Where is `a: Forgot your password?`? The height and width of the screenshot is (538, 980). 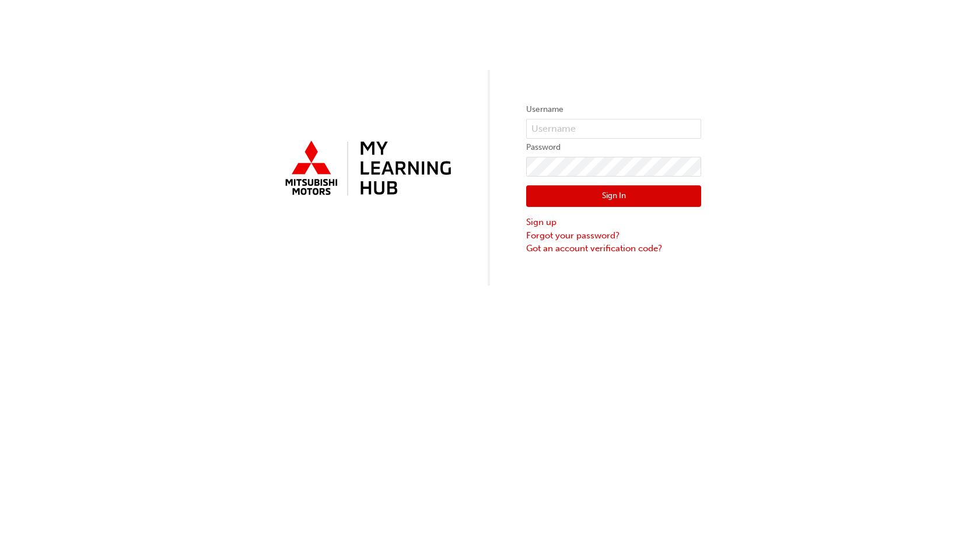 a: Forgot your password? is located at coordinates (614, 236).